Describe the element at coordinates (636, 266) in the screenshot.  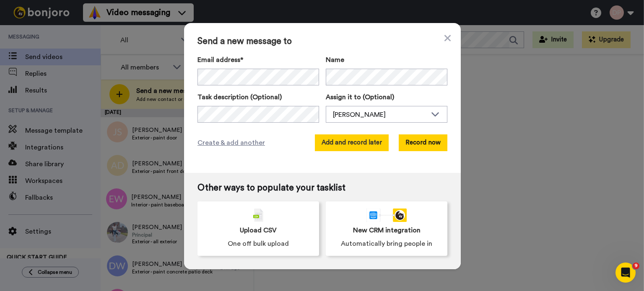
I see `span: 9` at that location.